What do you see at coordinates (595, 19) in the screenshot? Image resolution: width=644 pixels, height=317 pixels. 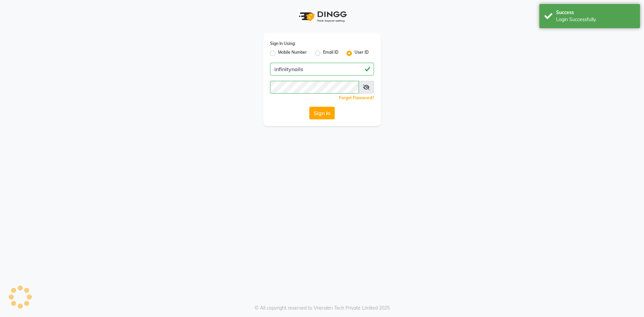 I see `div: Login Successfully.` at bounding box center [595, 19].